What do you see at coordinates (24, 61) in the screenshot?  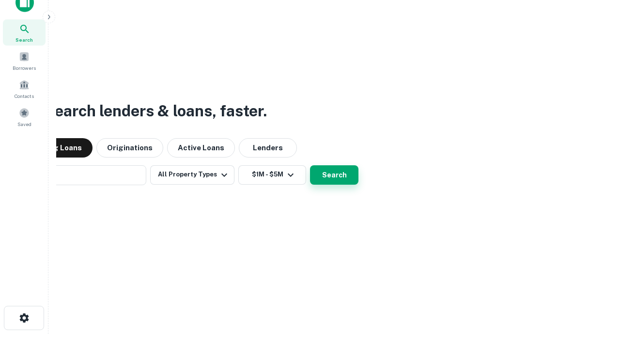 I see `a: Borrowers` at bounding box center [24, 61].